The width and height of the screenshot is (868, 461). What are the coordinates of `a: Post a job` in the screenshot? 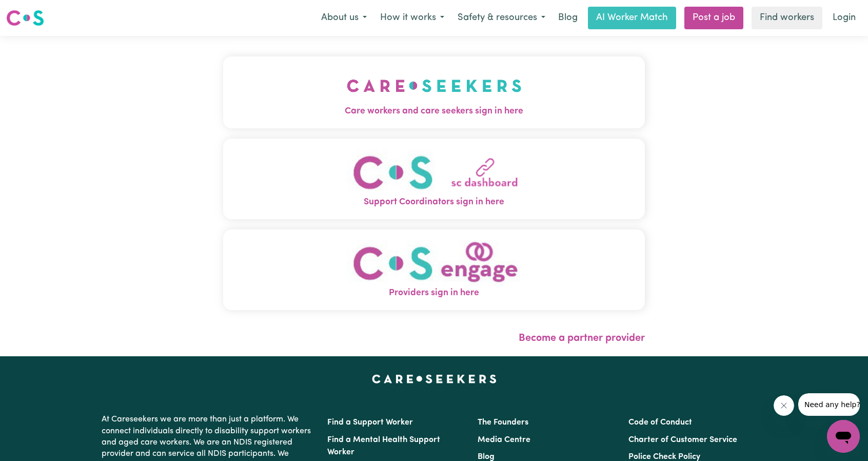 It's located at (714, 18).